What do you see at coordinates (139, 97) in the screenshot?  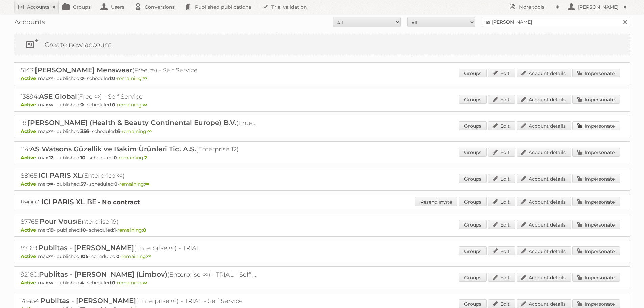 I see `h2: 13894: (Free ∞) - Self Service` at bounding box center [139, 97].